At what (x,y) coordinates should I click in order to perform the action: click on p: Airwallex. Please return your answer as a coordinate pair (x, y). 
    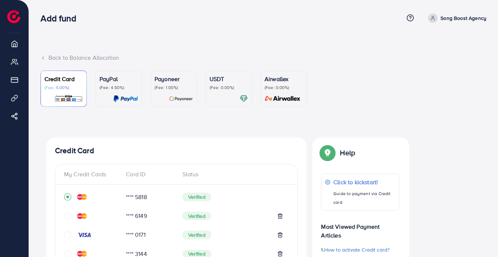
    Looking at the image, I should click on (283, 79).